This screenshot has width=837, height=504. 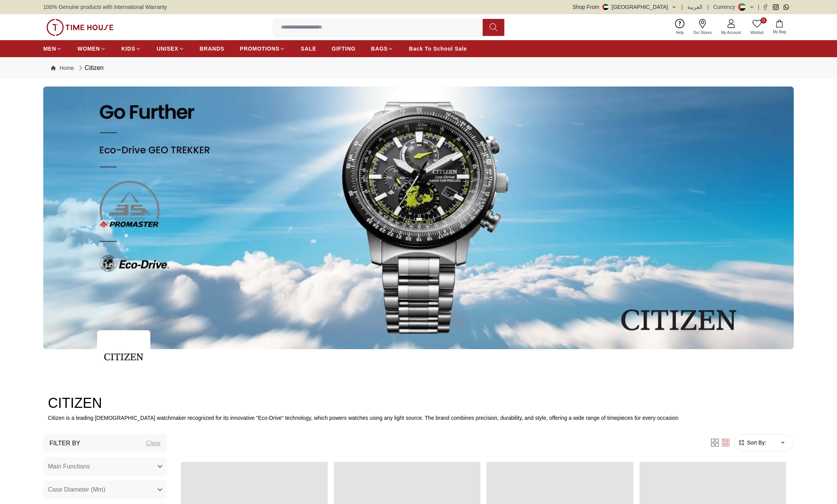 I want to click on a: PROMOTIONS, so click(x=262, y=49).